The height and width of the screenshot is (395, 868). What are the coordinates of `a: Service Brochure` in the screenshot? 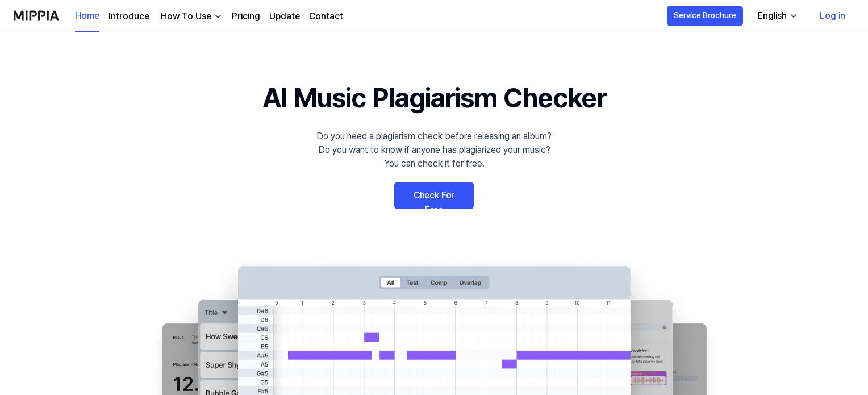 It's located at (705, 16).